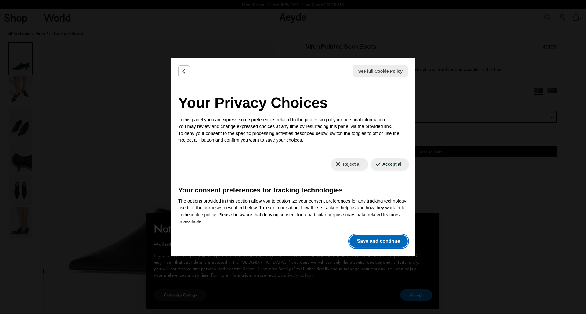 The height and width of the screenshot is (314, 586). What do you see at coordinates (293, 190) in the screenshot?
I see `h3: Your consent preferences for tracking technologies` at bounding box center [293, 190].